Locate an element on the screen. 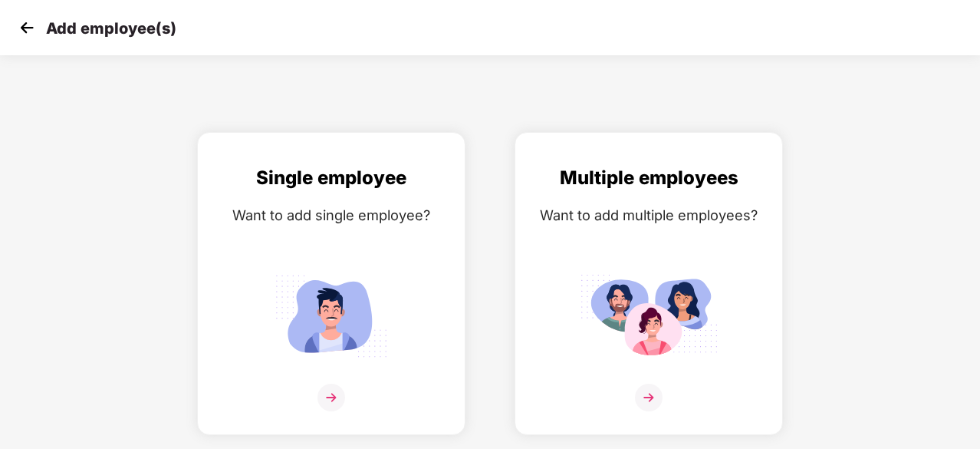 This screenshot has height=449, width=980. div: Single employee is located at coordinates (331, 178).